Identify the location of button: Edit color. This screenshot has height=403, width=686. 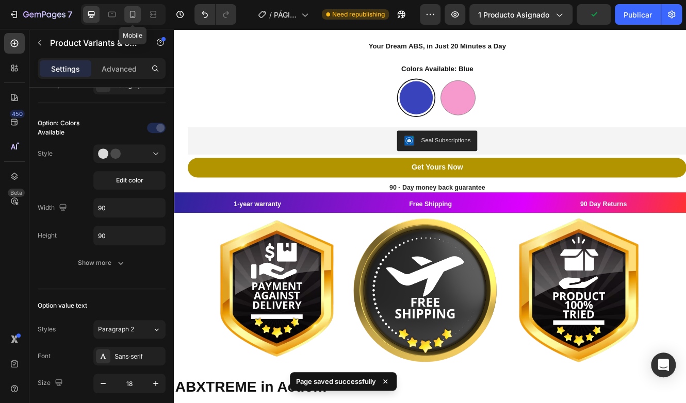
(129, 181).